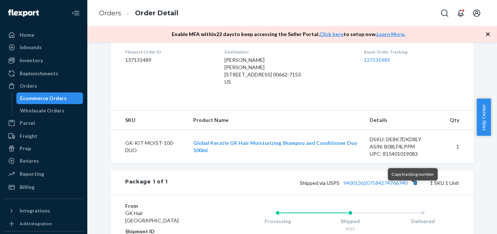 The image size is (497, 234). I want to click on div: Parcel, so click(27, 123).